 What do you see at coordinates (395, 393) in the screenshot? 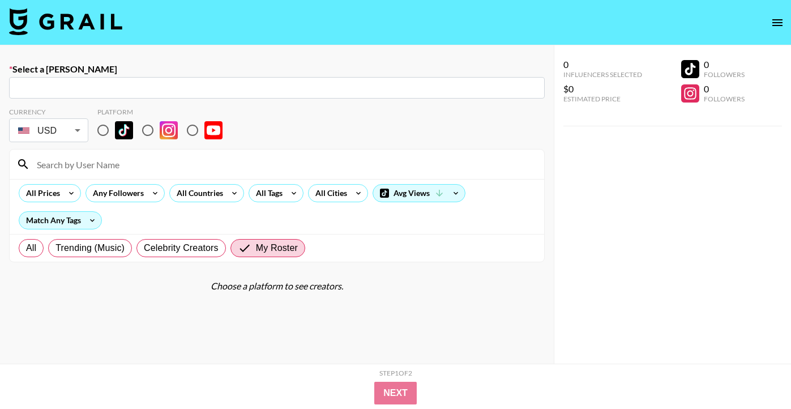
I see `button: Next` at bounding box center [395, 393].